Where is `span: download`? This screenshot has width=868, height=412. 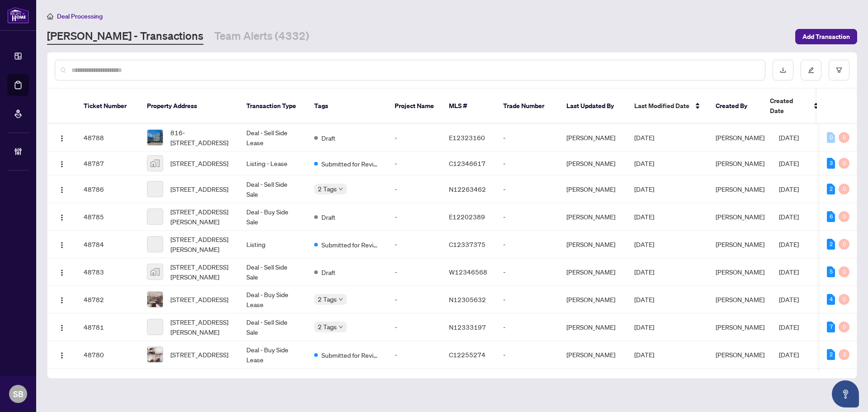
span: download is located at coordinates (783, 70).